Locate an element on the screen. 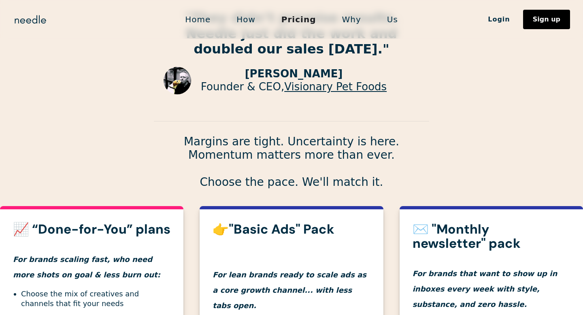 This screenshot has height=315, width=583. p: Founder & CEO, is located at coordinates (294, 87).